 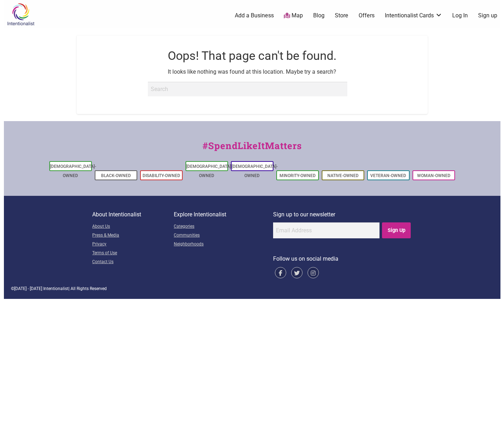 I want to click on input: Email Address, so click(x=326, y=230).